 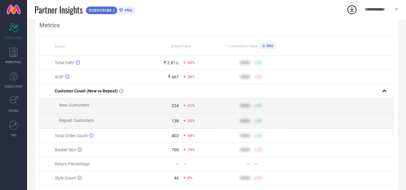 I want to click on div: 402, so click(x=175, y=136).